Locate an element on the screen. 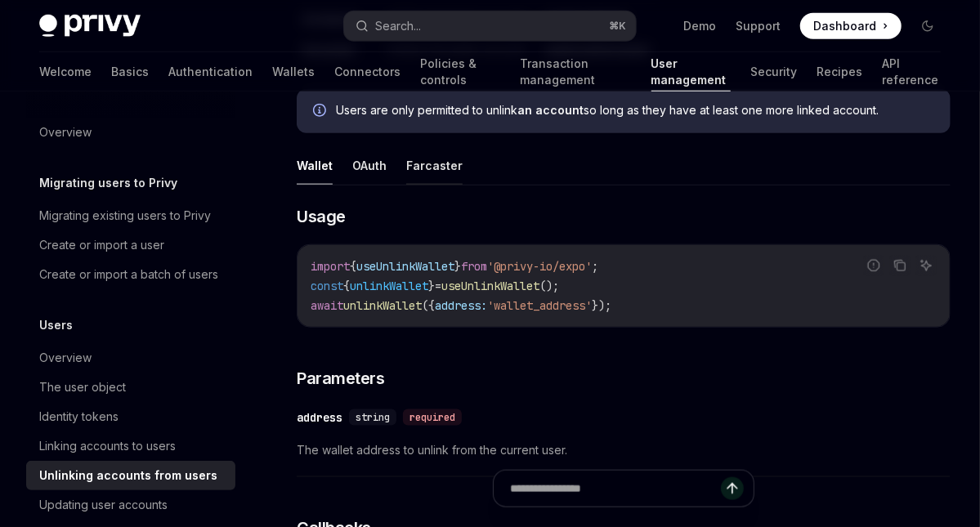  div: The user object is located at coordinates (83, 387).